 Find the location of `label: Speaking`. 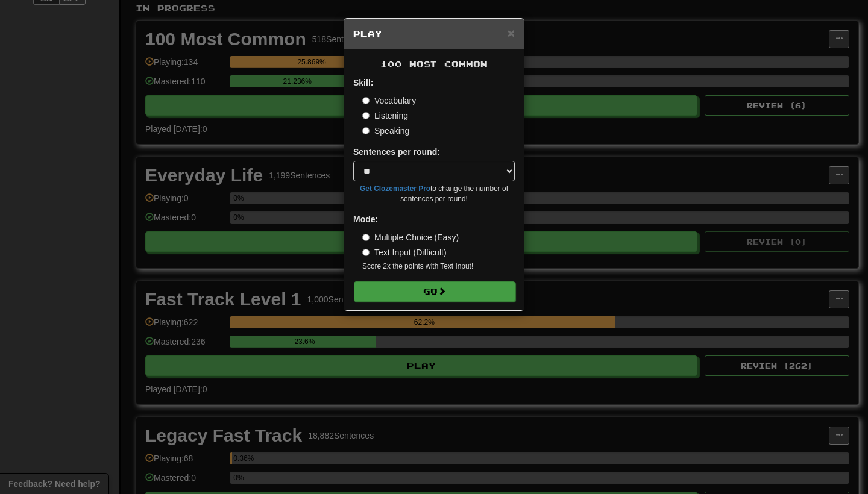

label: Speaking is located at coordinates (386, 131).